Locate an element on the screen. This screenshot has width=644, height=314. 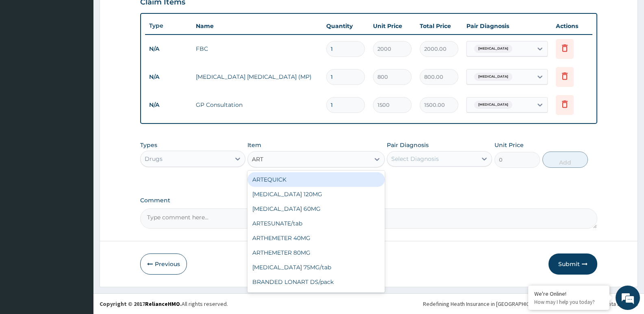
th: Total Price is located at coordinates (439, 26).